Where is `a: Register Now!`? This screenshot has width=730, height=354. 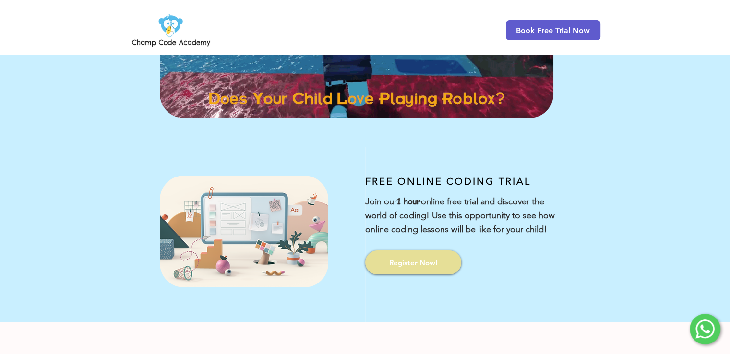
a: Register Now! is located at coordinates (413, 262).